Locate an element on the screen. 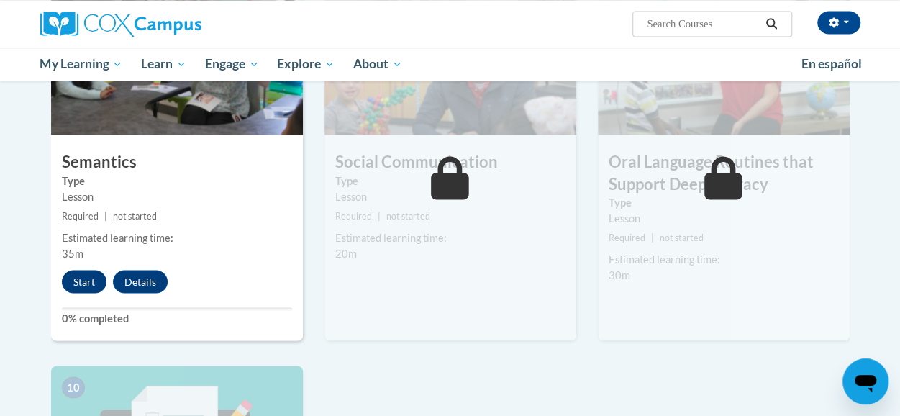  span: 35m is located at coordinates (73, 253).